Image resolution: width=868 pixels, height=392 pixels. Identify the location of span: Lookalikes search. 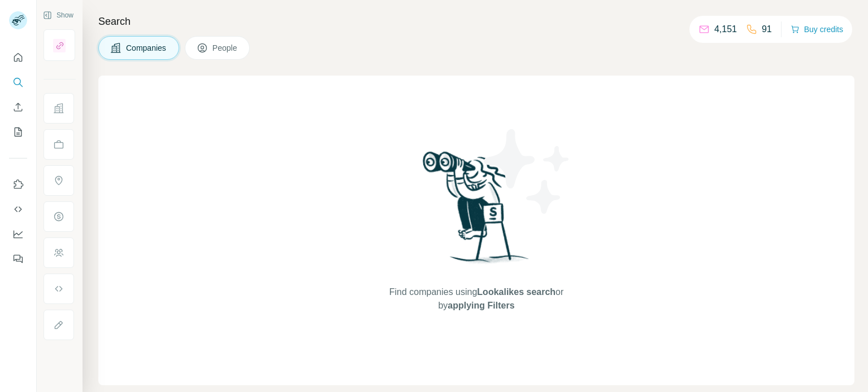
(516, 292).